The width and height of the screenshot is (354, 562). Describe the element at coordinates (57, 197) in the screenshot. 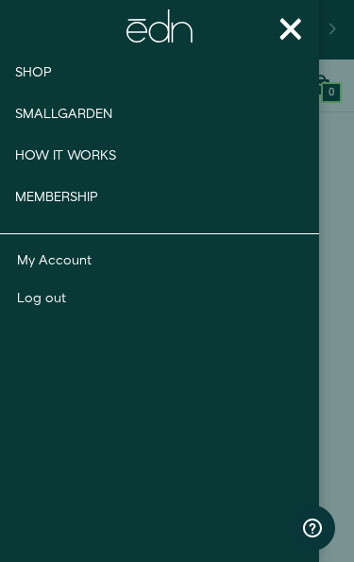

I see `span: Membership` at that location.